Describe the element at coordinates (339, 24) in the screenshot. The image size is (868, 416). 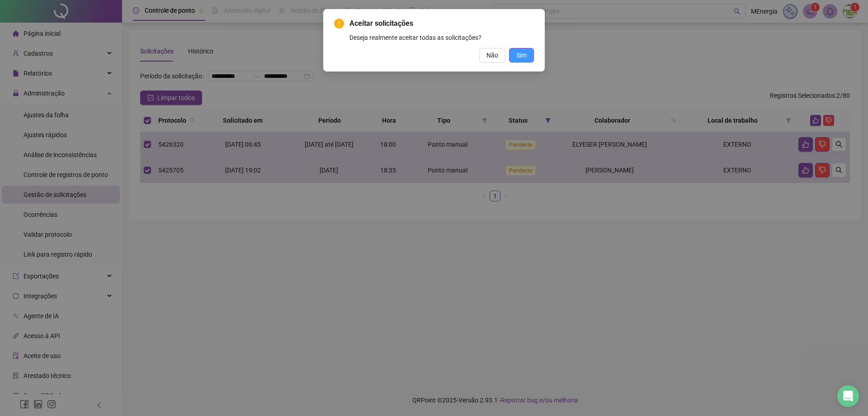
I see `span: exclamation-circle` at that location.